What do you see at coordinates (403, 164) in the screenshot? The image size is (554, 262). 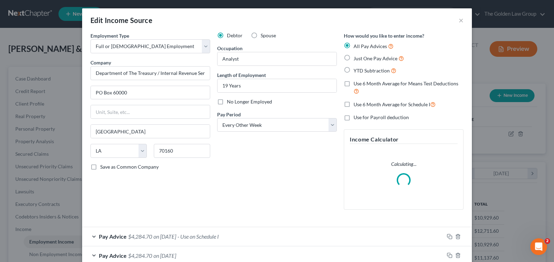 I see `p: Calculating...` at bounding box center [403, 164].